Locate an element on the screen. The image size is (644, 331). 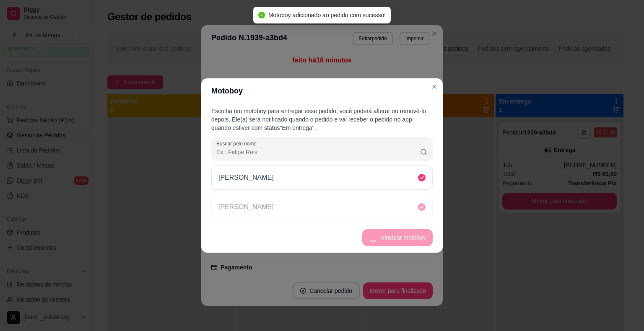
button: Close is located at coordinates (434, 87).